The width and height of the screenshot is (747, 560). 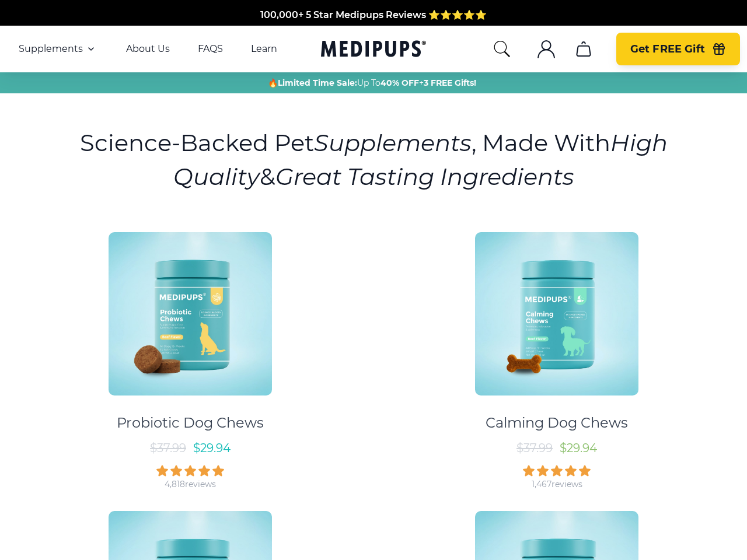 What do you see at coordinates (264, 49) in the screenshot?
I see `a: Learn` at bounding box center [264, 49].